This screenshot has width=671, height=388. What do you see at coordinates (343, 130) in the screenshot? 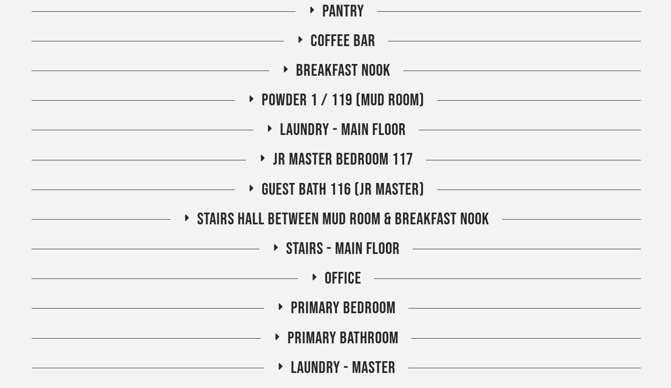
I see `span: Laundry - Main Floor` at bounding box center [343, 130].